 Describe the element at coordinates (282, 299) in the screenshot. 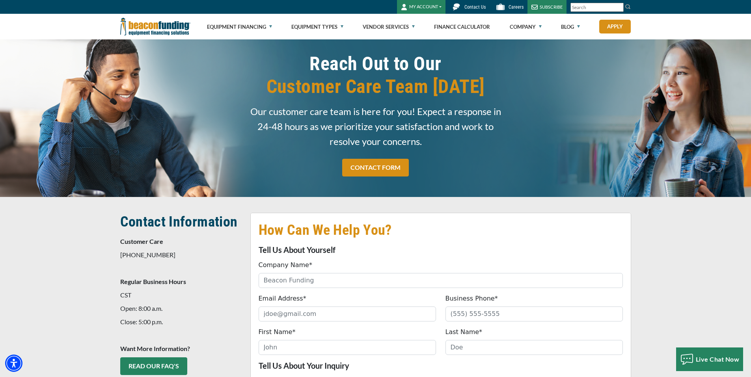

I see `label: Email Address*` at that location.